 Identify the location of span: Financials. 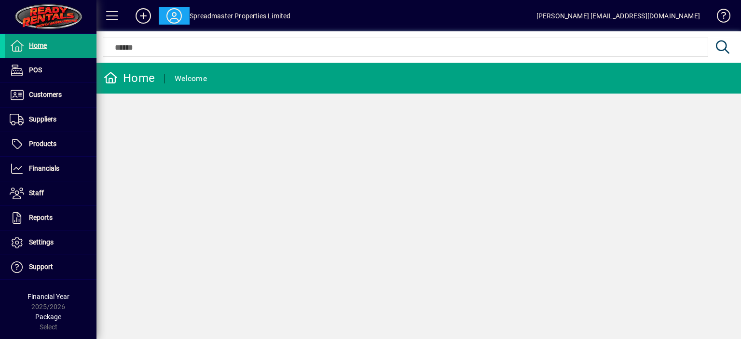
(44, 168).